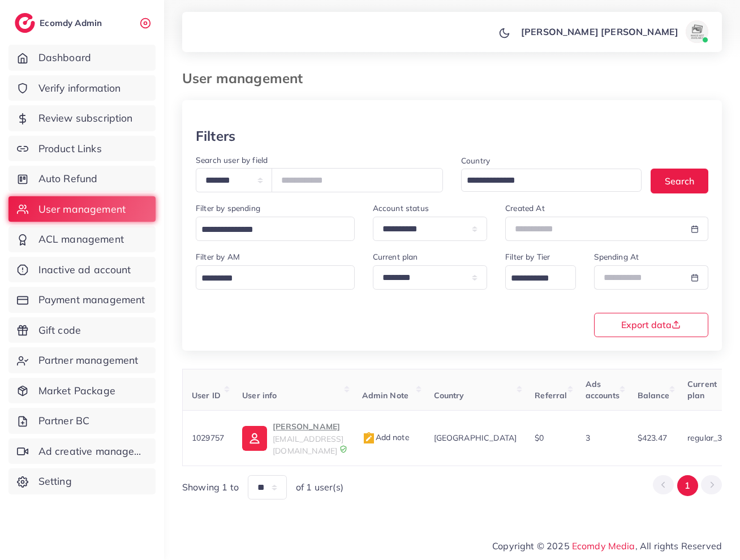  What do you see at coordinates (64, 421) in the screenshot?
I see `span: Partner BC` at bounding box center [64, 421].